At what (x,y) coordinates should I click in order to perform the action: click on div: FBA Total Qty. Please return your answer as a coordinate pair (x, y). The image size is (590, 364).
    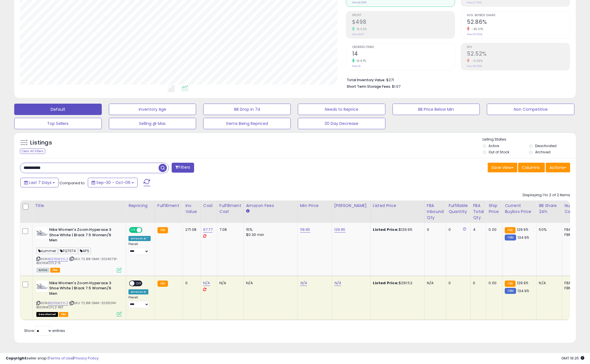
    Looking at the image, I should click on (478, 211).